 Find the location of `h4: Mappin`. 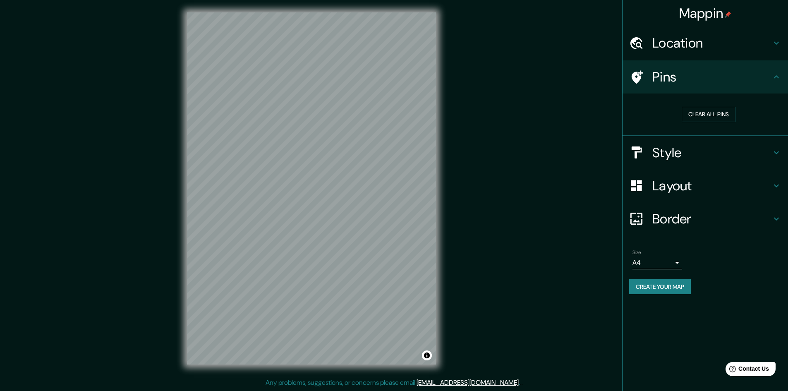

h4: Mappin is located at coordinates (705, 13).